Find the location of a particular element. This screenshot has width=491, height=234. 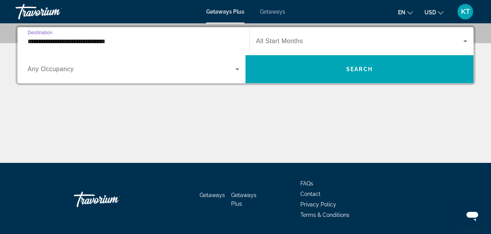

span: Terms & Conditions is located at coordinates (325, 215).